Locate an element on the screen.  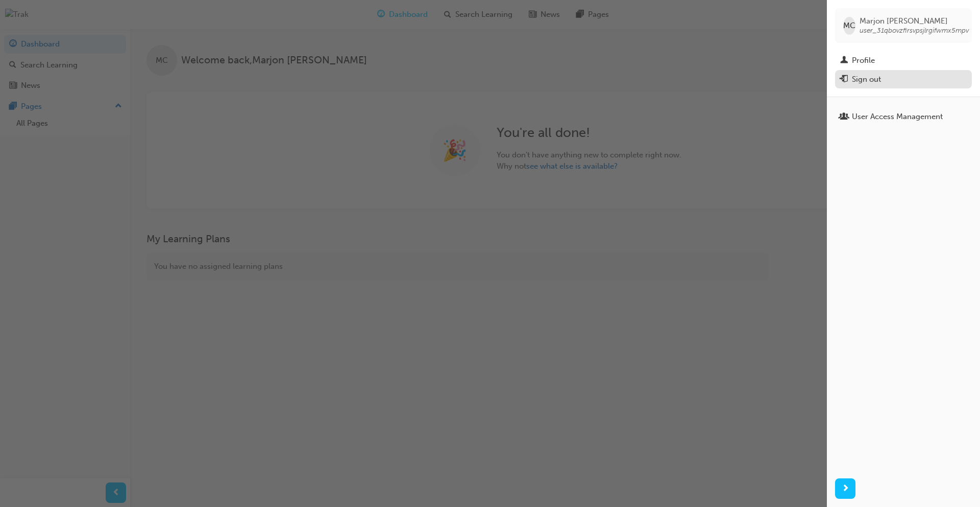
a: User Access Management is located at coordinates (904, 116).